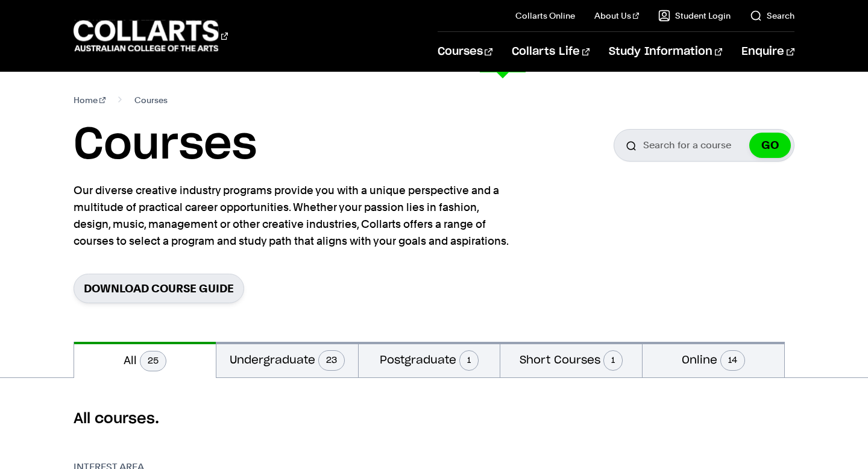 The width and height of the screenshot is (868, 469). I want to click on button: Postgraduate1, so click(429, 359).